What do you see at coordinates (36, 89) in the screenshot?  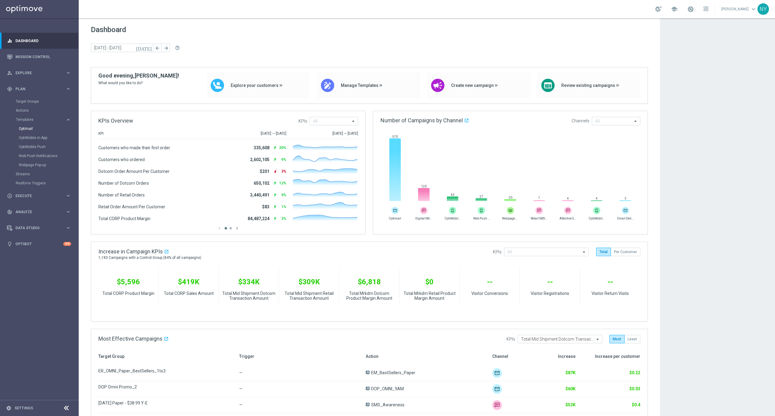 I see `div: Plan` at bounding box center [36, 89].